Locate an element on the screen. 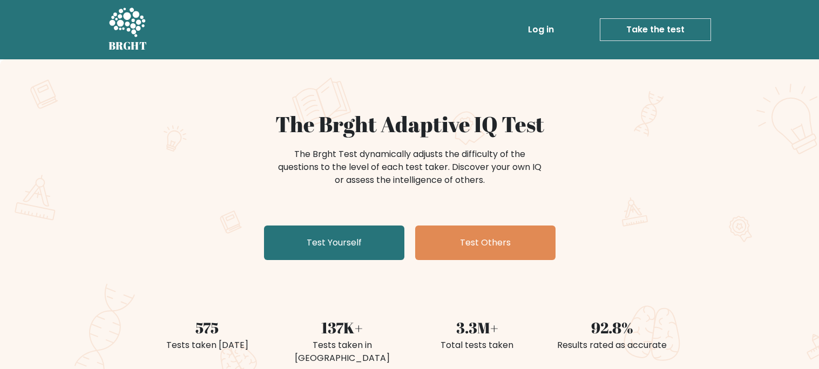 The image size is (819, 369). div: 575 is located at coordinates (207, 328).